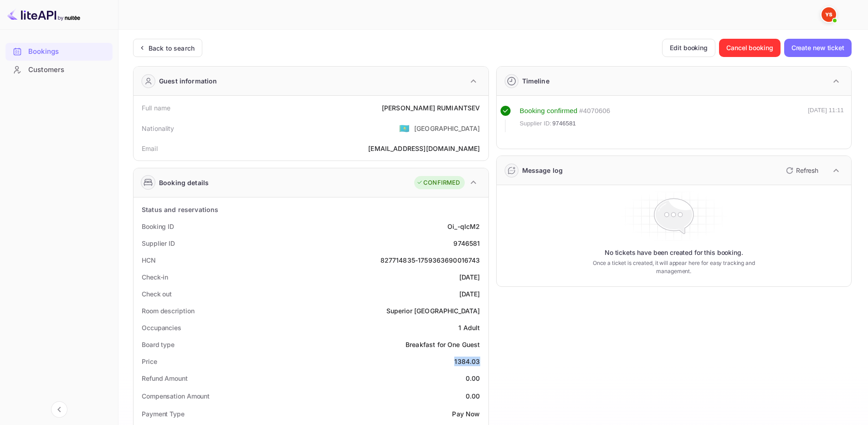 The height and width of the screenshot is (425, 868). What do you see at coordinates (469, 328) in the screenshot?
I see `div: 1 Adult` at bounding box center [469, 328].